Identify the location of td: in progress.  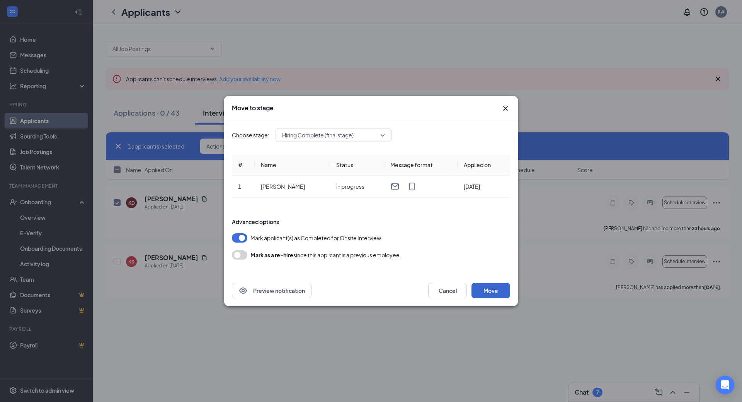
(357, 186).